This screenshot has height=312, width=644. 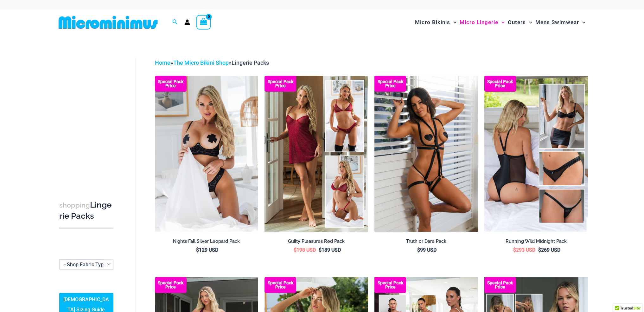 I want to click on a: Home, so click(x=162, y=62).